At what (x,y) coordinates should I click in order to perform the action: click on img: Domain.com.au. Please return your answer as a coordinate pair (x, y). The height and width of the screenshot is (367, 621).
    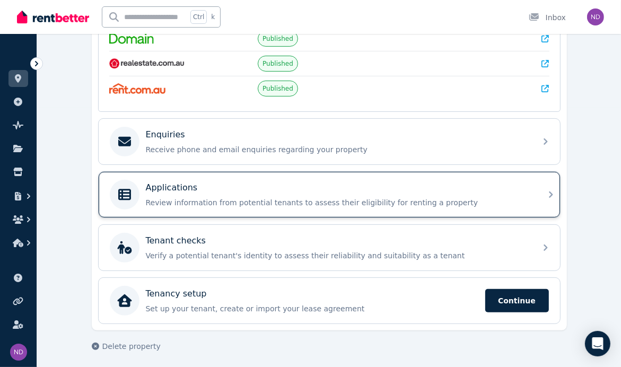
    Looking at the image, I should click on (131, 39).